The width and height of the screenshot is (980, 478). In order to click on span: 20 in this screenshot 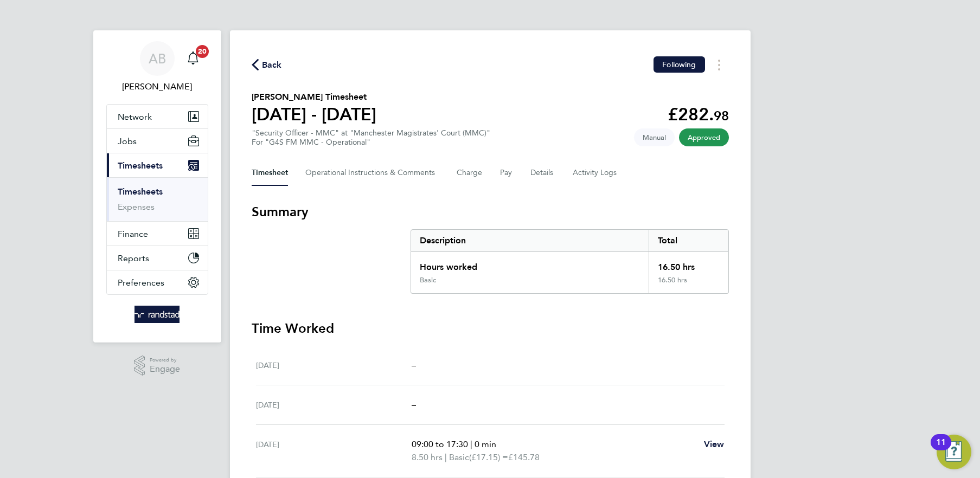, I will do `click(202, 51)`.